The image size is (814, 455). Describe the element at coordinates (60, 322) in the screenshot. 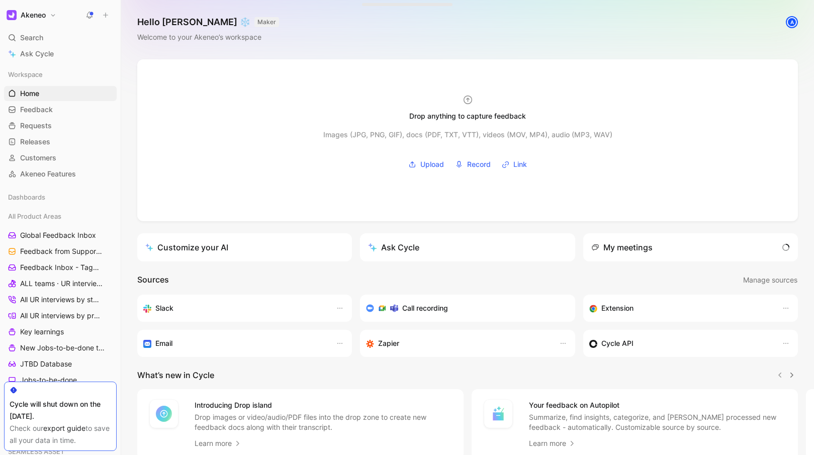

I see `div: All Product AreasGlobal Feedback InboxFeedback from Support TeamFeedback Inbox - TaggingALL teams...` at that location.